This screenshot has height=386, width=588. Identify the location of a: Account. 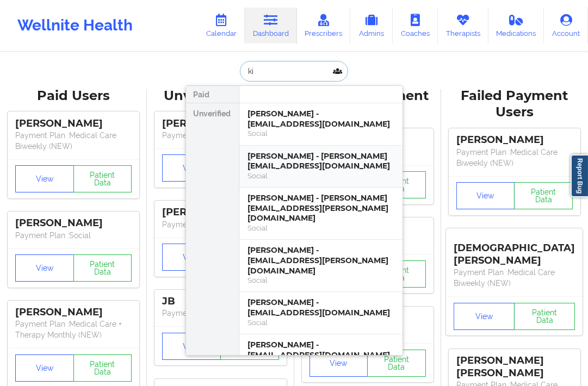
(566, 25).